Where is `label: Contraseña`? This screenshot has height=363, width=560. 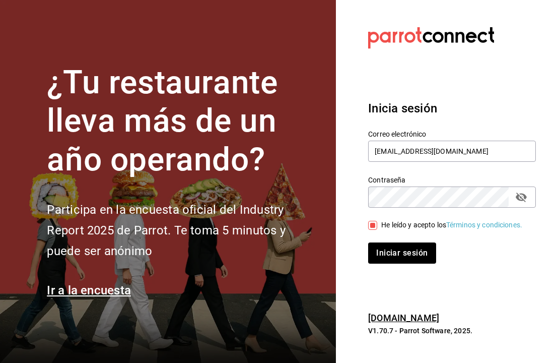
label: Contraseña is located at coordinates (452, 179).